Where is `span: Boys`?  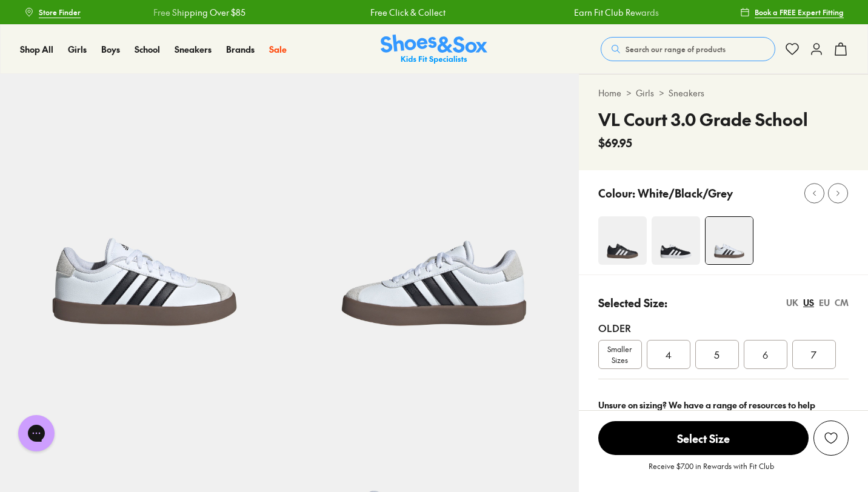 span: Boys is located at coordinates (110, 49).